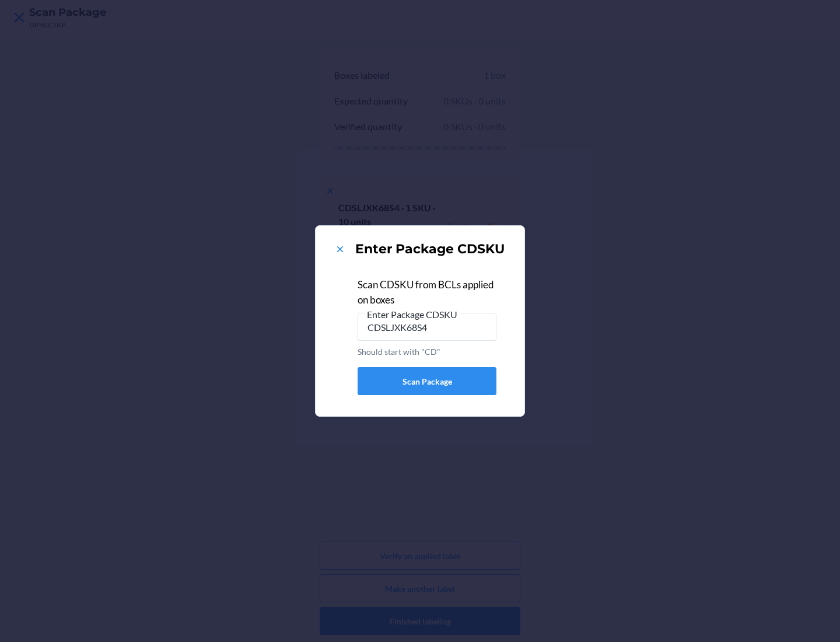 The height and width of the screenshot is (642, 840). I want to click on div: Scan CDSKU from BCLs applied on boxes, so click(427, 292).